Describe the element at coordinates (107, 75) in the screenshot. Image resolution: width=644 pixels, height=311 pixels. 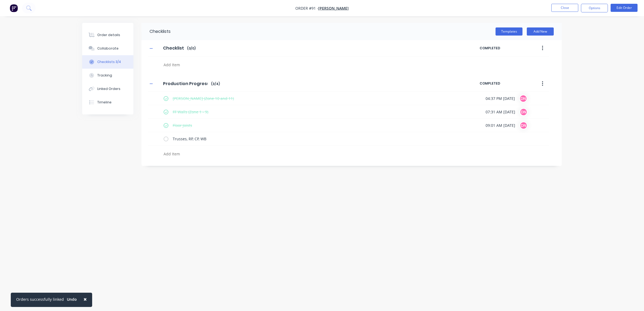
I see `button: Tracking` at that location.